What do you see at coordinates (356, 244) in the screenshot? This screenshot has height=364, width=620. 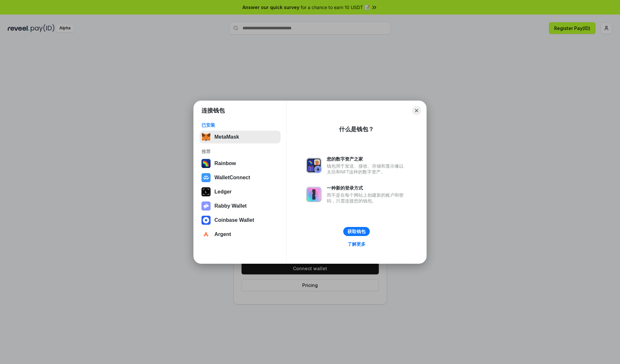 I see `a: 了解更多` at bounding box center [356, 244].